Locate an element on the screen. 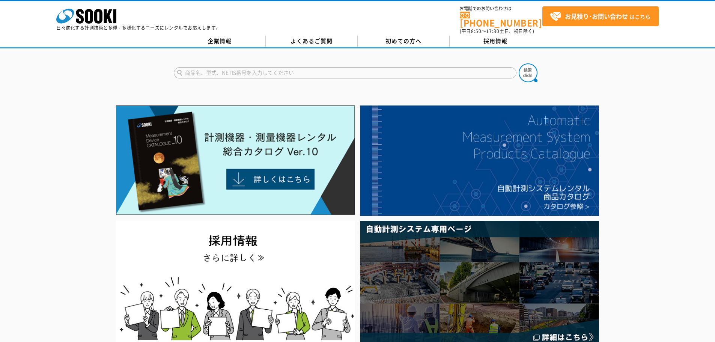 The width and height of the screenshot is (715, 342). a: 企業情報 is located at coordinates (220, 41).